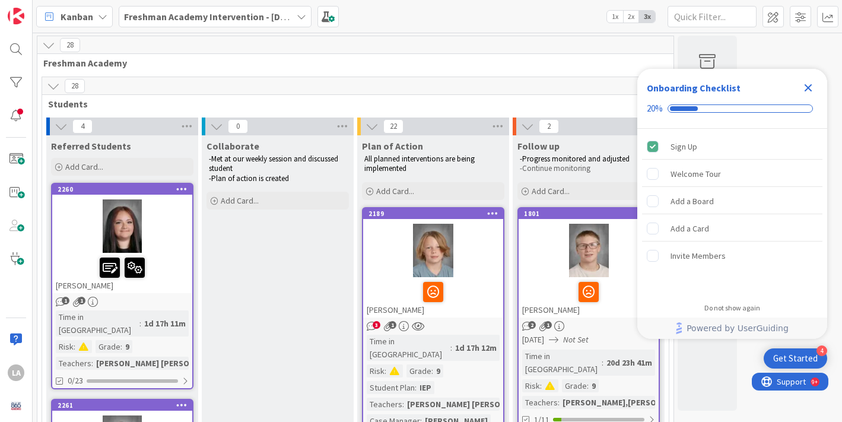  What do you see at coordinates (16, 16) in the screenshot?
I see `img: Visit kanbanzone.com` at bounding box center [16, 16].